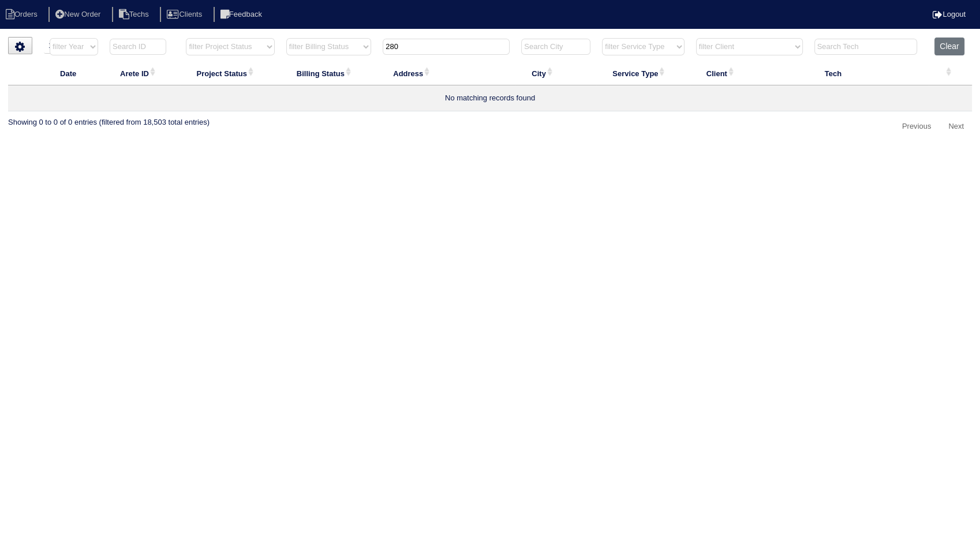 The width and height of the screenshot is (980, 535). I want to click on input: Search City, so click(556, 47).